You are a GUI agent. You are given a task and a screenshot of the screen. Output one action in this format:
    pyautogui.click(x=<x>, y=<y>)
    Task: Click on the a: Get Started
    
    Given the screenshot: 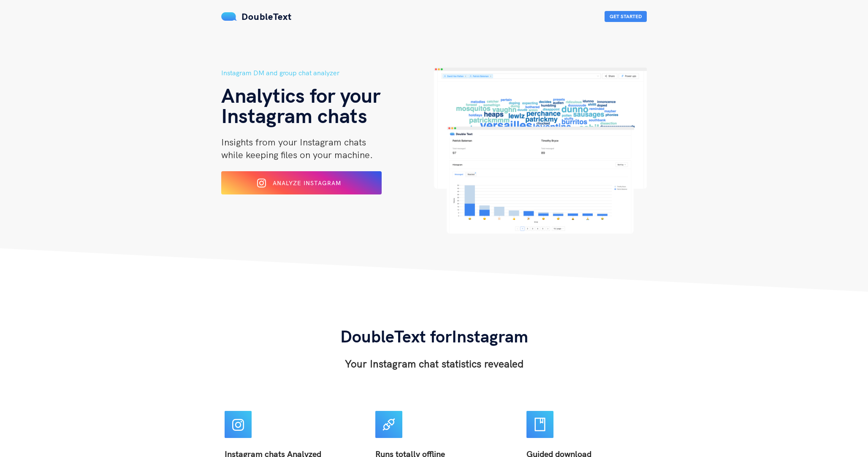 What is the action you would take?
    pyautogui.click(x=626, y=17)
    